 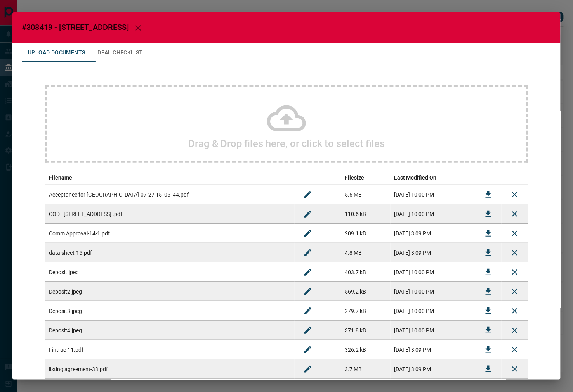 I want to click on th: download action column, so click(x=488, y=178).